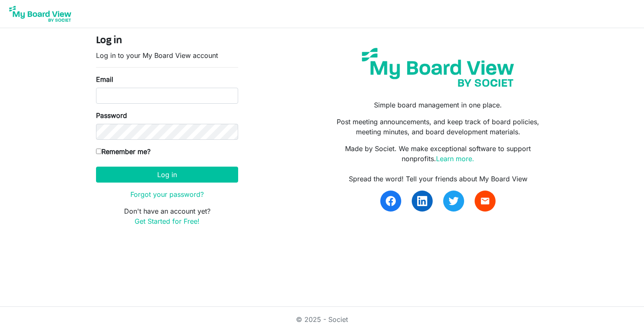 Image resolution: width=644 pixels, height=332 pixels. I want to click on img: my-board-view-societ.svg, so click(438, 67).